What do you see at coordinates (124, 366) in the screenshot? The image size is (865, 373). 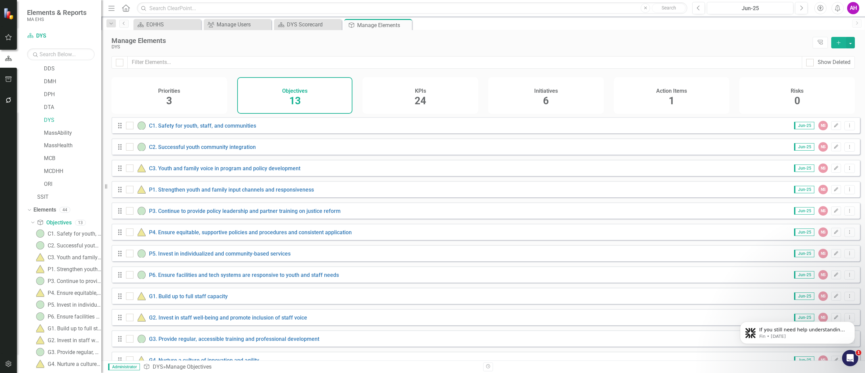 I see `span: Administrator` at bounding box center [124, 366].